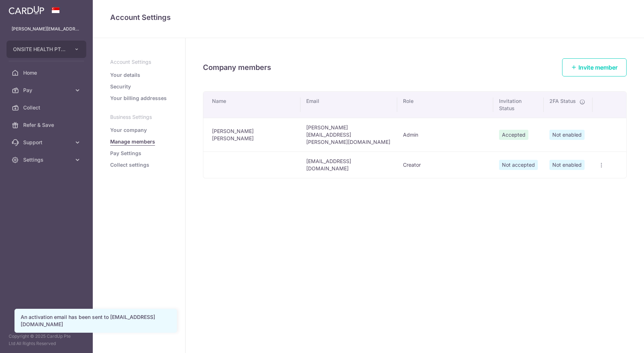 The image size is (644, 353). Describe the element at coordinates (139, 62) in the screenshot. I see `p: Account Settings` at that location.